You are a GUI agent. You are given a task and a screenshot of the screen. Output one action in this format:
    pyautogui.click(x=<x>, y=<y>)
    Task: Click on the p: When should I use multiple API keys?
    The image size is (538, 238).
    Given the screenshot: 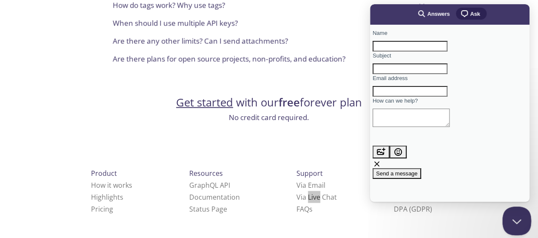 What is the action you would take?
    pyautogui.click(x=175, y=23)
    